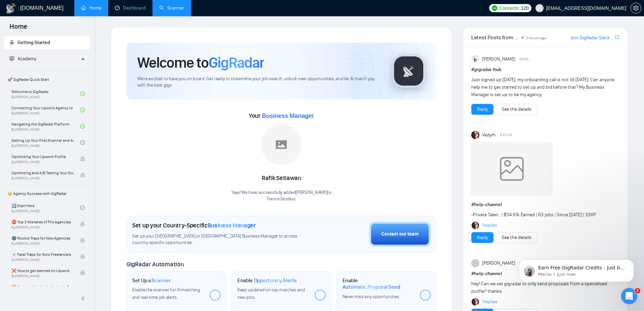 The height and width of the screenshot is (311, 644). Describe the element at coordinates (475, 135) in the screenshot. I see `img: Vadym` at that location.